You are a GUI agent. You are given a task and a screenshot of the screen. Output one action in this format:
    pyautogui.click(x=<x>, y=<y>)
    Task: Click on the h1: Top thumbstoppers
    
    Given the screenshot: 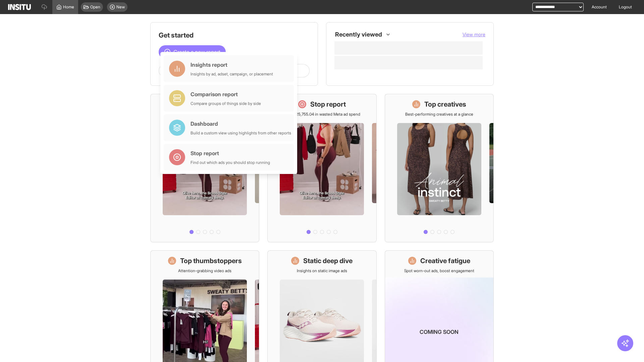 What is the action you would take?
    pyautogui.click(x=211, y=261)
    